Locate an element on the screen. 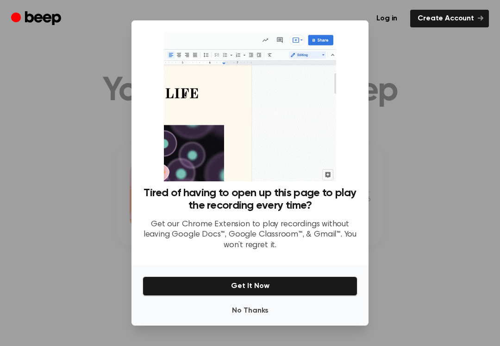 The width and height of the screenshot is (500, 346). button: No Thanks is located at coordinates (250, 310).